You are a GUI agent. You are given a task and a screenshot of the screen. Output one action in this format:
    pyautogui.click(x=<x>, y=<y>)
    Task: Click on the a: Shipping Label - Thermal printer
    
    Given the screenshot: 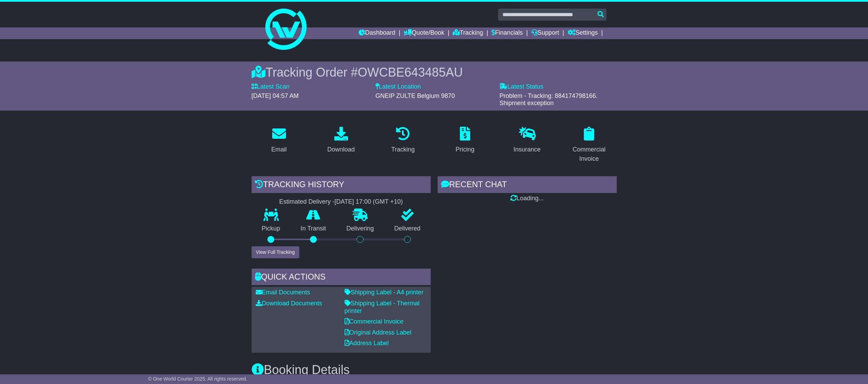 What is the action you would take?
    pyautogui.click(x=382, y=307)
    